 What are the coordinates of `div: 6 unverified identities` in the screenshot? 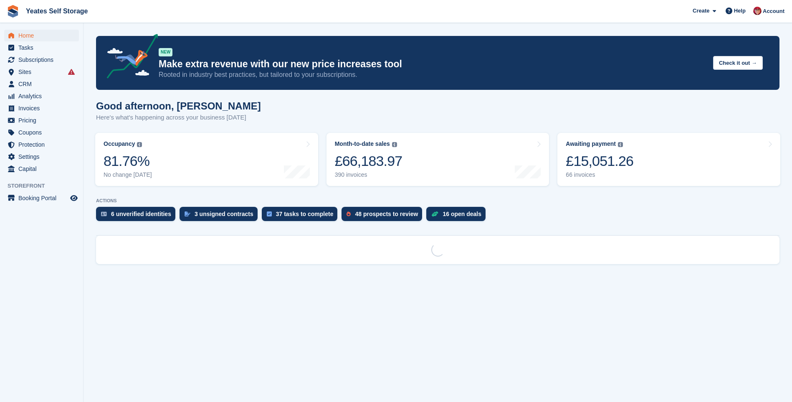 It's located at (141, 214).